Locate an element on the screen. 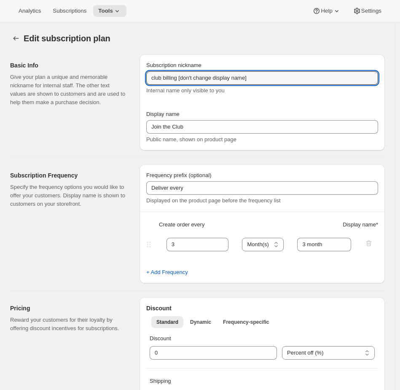 The width and height of the screenshot is (400, 390). span: Public name, shown on product page is located at coordinates (191, 139).